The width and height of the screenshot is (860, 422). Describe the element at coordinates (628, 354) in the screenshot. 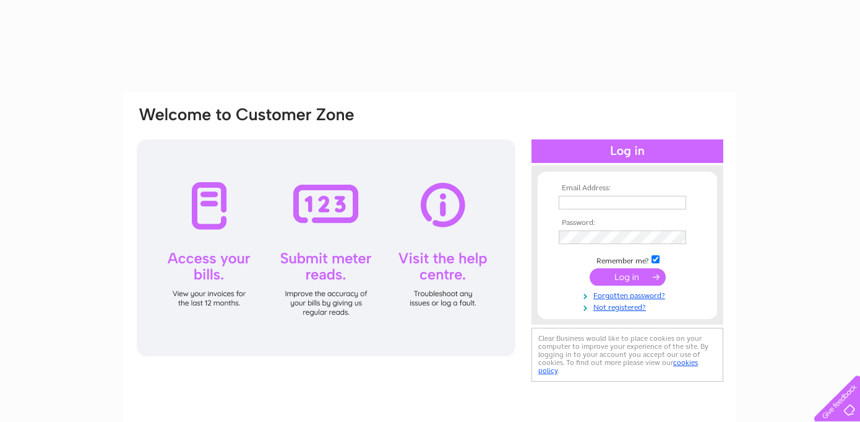

I see `div: Clear Business would like to place cookies on your computer to improve your experience of the sit...` at that location.